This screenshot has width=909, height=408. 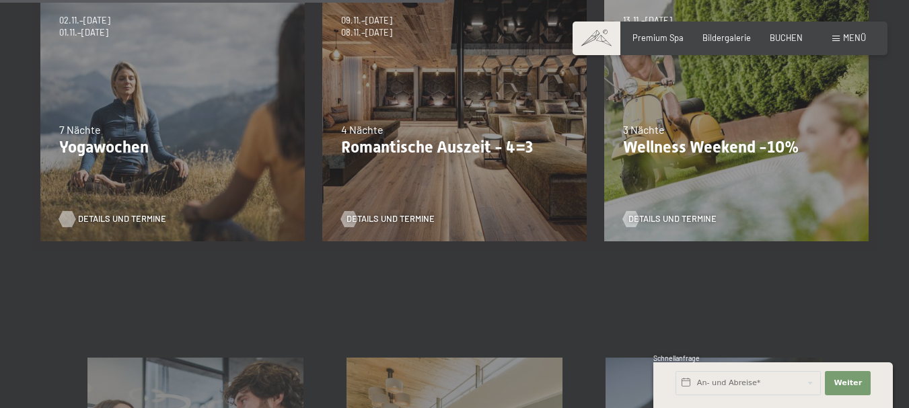 I want to click on a: Premium Spa, so click(x=658, y=38).